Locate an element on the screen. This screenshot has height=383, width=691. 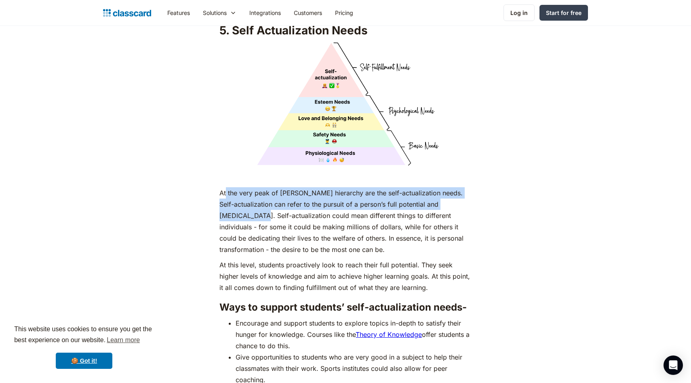
a: Integrations is located at coordinates (265, 13).